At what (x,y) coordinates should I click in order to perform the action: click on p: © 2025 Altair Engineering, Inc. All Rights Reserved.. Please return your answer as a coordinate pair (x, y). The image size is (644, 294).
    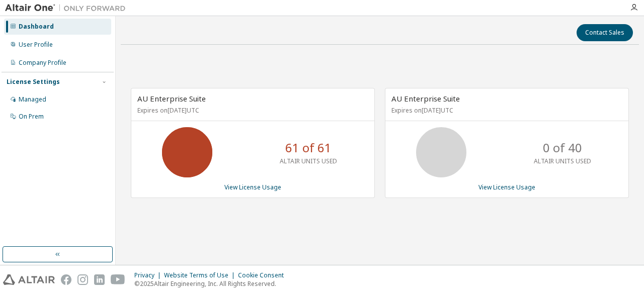
    Looking at the image, I should click on (211, 283).